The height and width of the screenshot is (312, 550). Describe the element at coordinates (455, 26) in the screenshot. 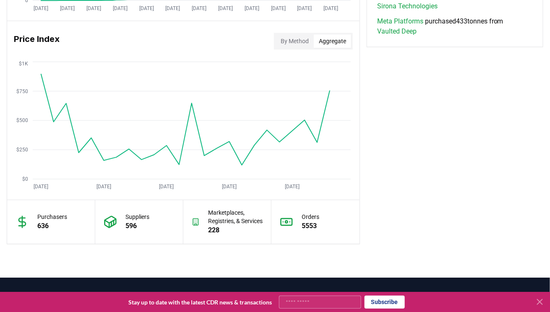

I see `span: purchased 433 tonnes from` at that location.